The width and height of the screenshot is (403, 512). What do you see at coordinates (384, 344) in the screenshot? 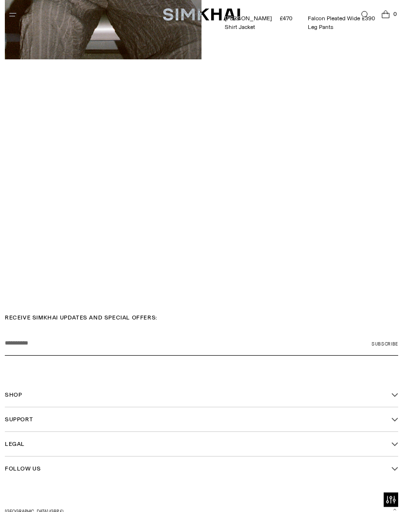
I see `button: Subscribe` at bounding box center [384, 344].